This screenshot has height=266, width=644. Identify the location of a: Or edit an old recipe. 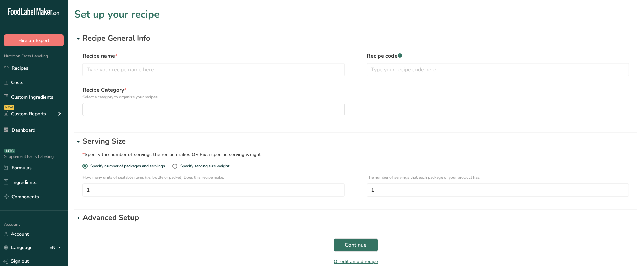
(355, 261).